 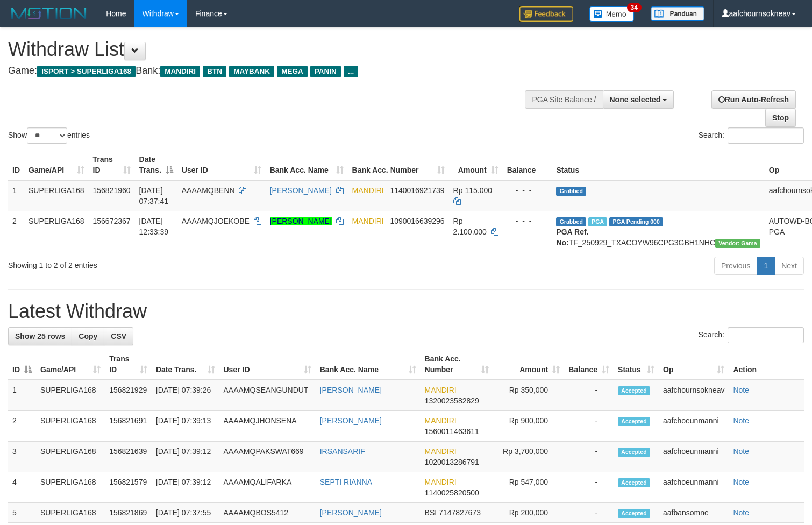 I want to click on span: BSI, so click(x=431, y=513).